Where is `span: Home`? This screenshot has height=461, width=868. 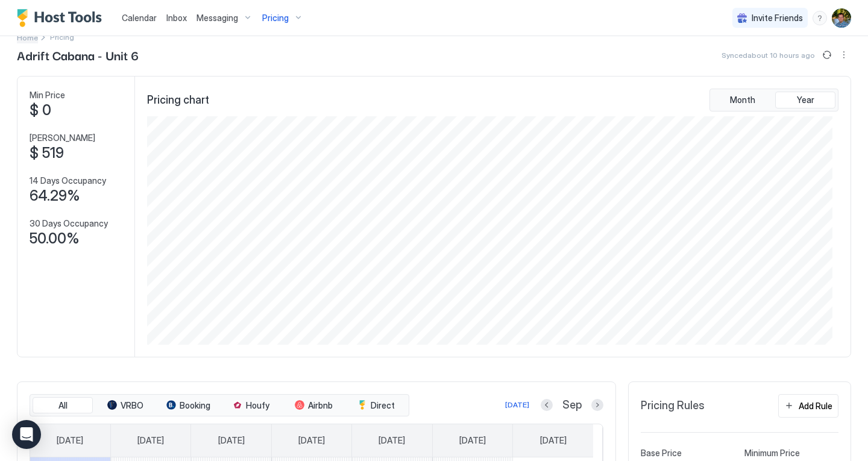 span: Home is located at coordinates (27, 37).